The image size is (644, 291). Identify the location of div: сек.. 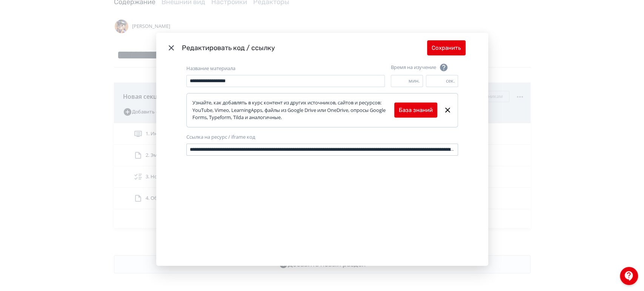
(451, 81).